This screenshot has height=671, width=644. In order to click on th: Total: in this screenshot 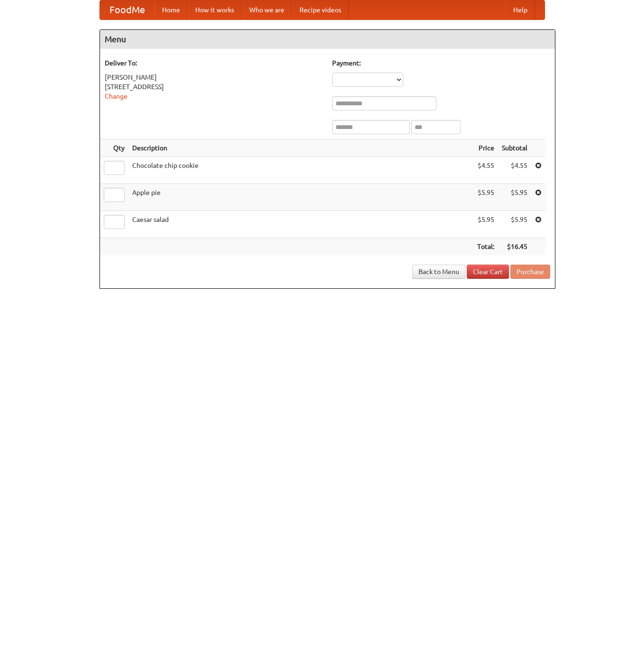, I will do `click(486, 246)`.